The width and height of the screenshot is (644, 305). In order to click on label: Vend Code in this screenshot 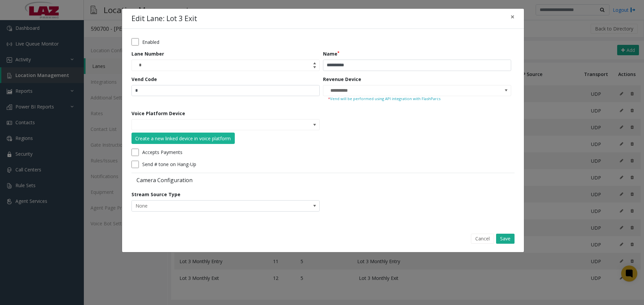, I will do `click(144, 79)`.